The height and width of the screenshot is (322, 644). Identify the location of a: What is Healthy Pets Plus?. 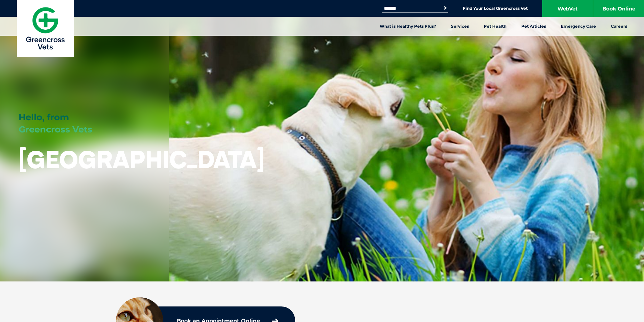
(407, 26).